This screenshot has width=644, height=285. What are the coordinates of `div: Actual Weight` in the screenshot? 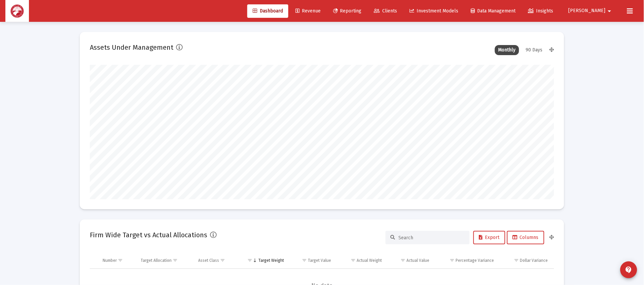 It's located at (369, 260).